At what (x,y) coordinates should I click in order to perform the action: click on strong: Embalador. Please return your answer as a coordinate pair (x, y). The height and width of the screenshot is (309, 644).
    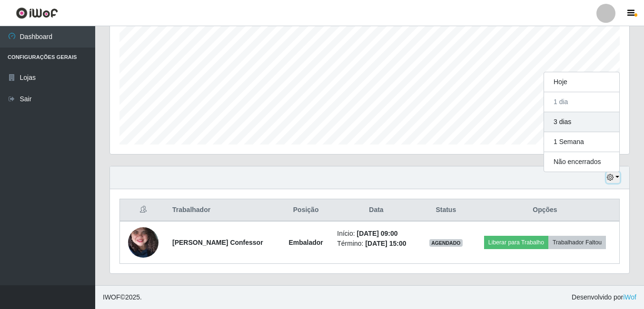
    Looking at the image, I should click on (306, 242).